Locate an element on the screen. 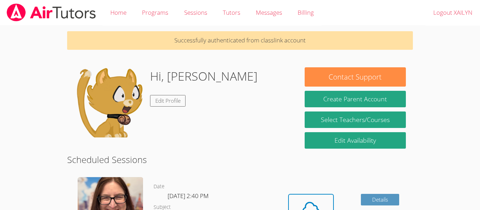  a: Edit Availability is located at coordinates (355, 140).